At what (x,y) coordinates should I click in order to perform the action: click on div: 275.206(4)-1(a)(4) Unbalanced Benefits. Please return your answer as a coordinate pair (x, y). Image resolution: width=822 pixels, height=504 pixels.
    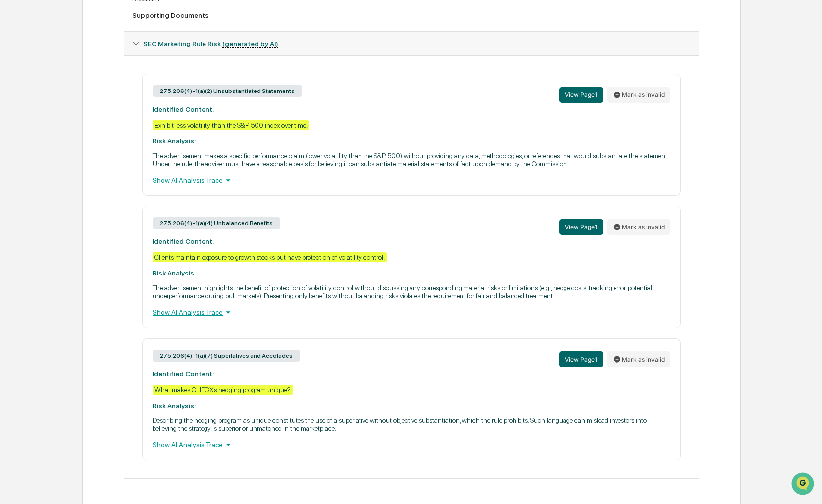
    Looking at the image, I should click on (216, 223).